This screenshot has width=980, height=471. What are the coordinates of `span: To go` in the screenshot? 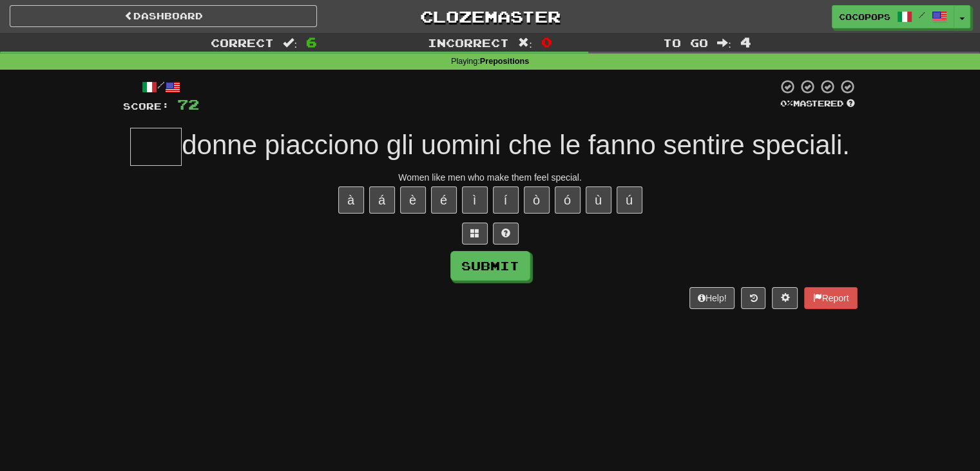 It's located at (685, 43).